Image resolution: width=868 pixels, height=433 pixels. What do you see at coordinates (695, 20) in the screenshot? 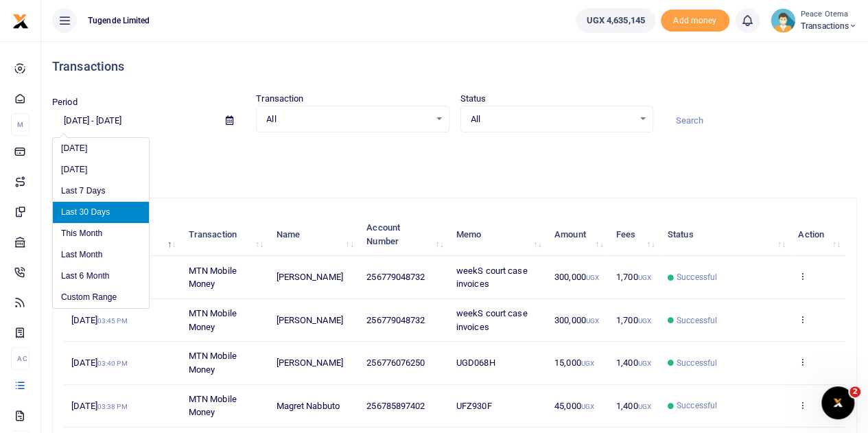
I see `span: Add money` at bounding box center [695, 20].